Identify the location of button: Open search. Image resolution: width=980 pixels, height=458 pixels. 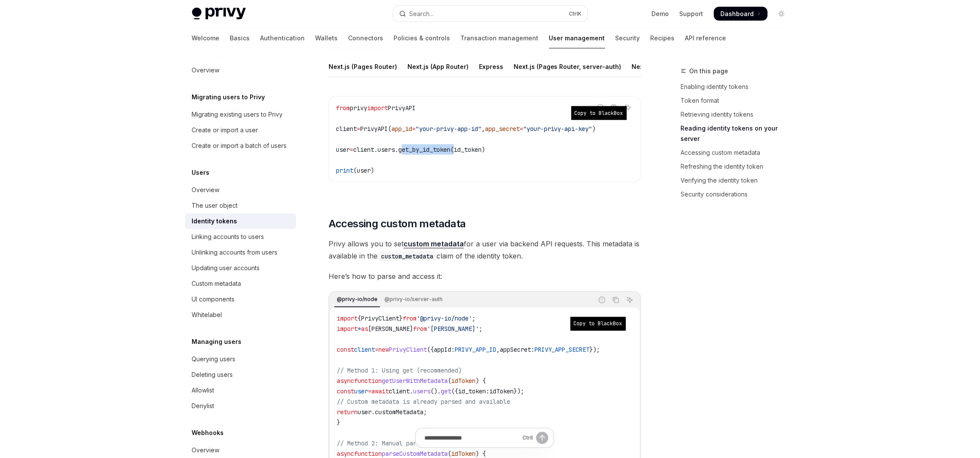
(491, 14).